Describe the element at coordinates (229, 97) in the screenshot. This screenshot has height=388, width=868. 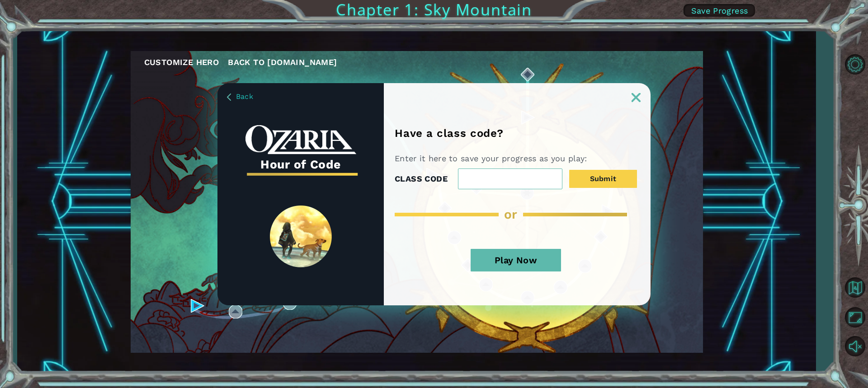
I see `img: BackArrow_Dusk.png` at that location.